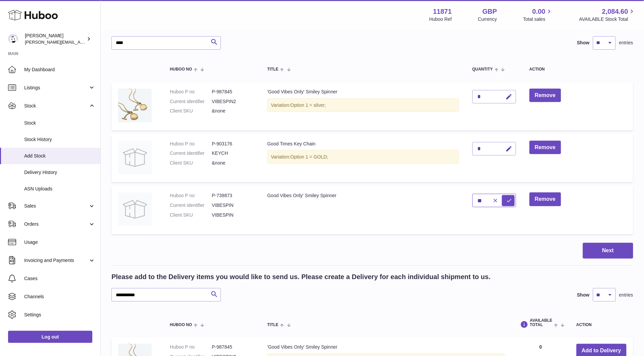  Describe the element at coordinates (608, 250) in the screenshot. I see `button: Next` at that location.